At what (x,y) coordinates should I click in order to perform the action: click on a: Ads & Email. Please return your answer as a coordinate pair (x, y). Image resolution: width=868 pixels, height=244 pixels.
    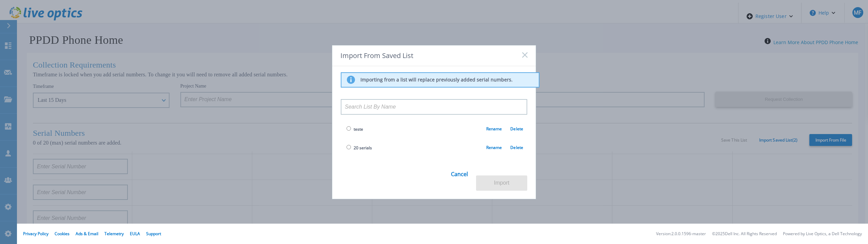
    Looking at the image, I should click on (87, 233).